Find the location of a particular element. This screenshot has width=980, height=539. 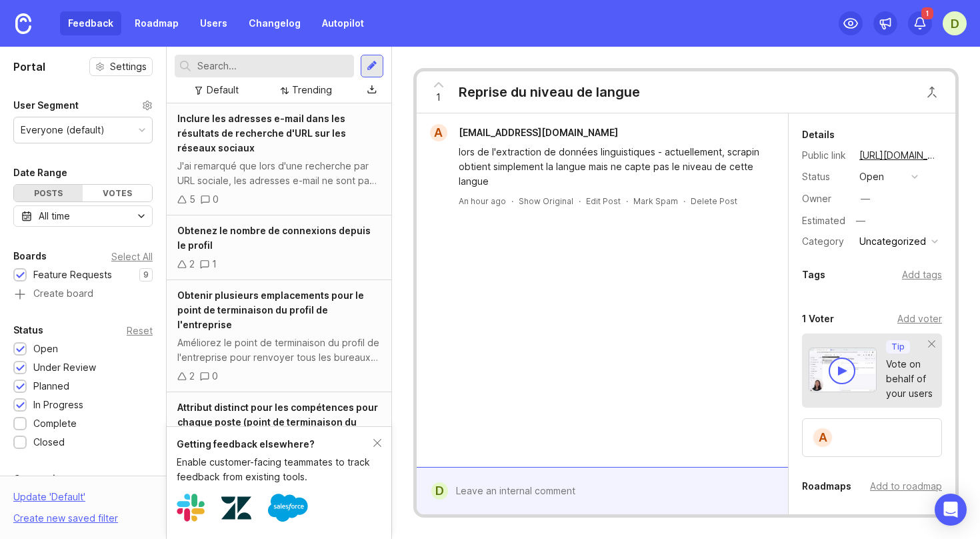

img: video-thumbnail-vote-d41b83416815613422e2ca741bf692cc.jpg is located at coordinates (843, 370).